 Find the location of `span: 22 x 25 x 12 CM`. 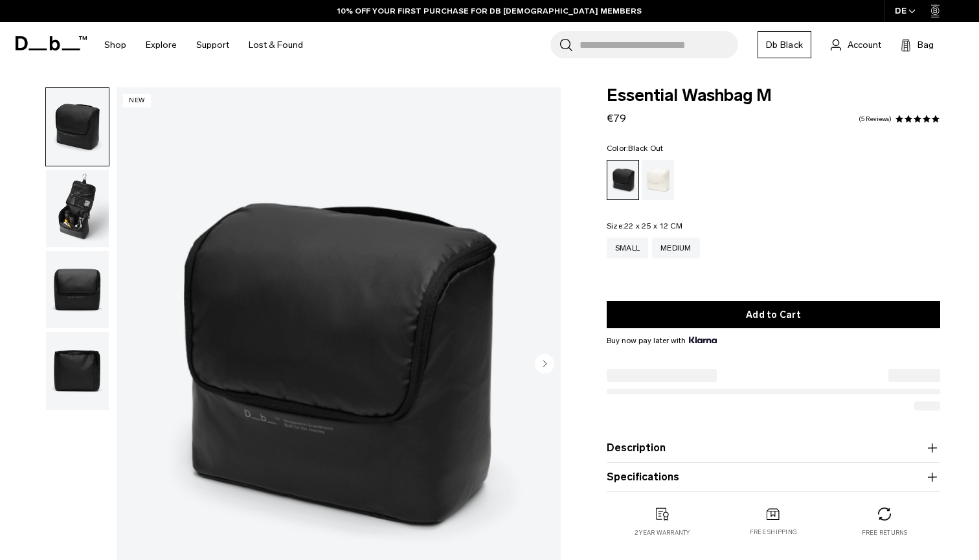

span: 22 x 25 x 12 CM is located at coordinates (653, 225).